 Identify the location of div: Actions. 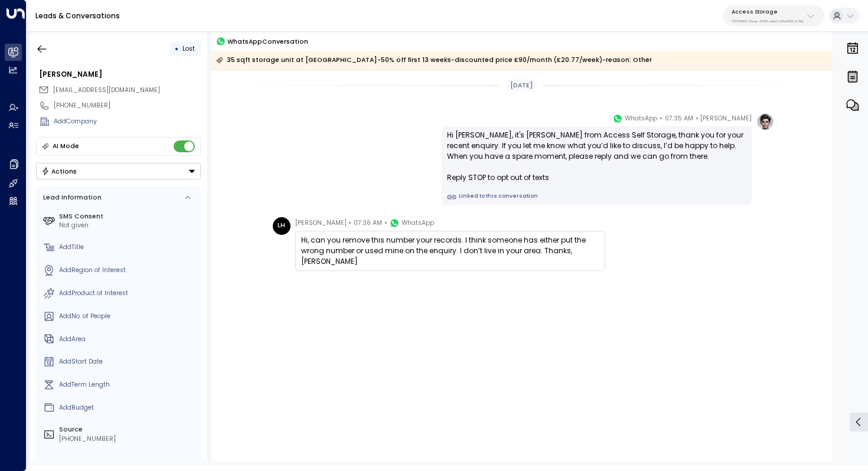
(59, 171).